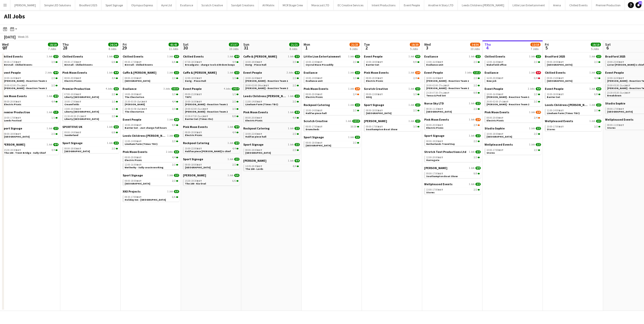  What do you see at coordinates (253, 78) in the screenshot?
I see `span: 10:00-16:00` at bounding box center [253, 78].